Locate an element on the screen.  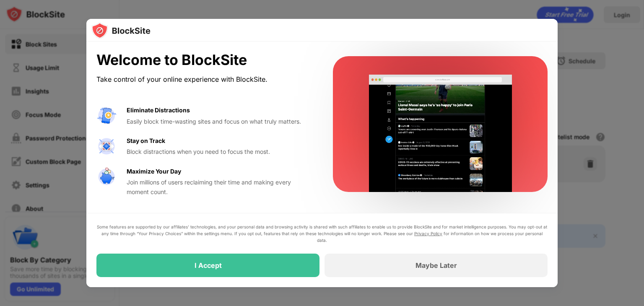
div: Some features are supported by our affiliates’ technologies, and your personal data and browsing ... is located at coordinates (322, 234).